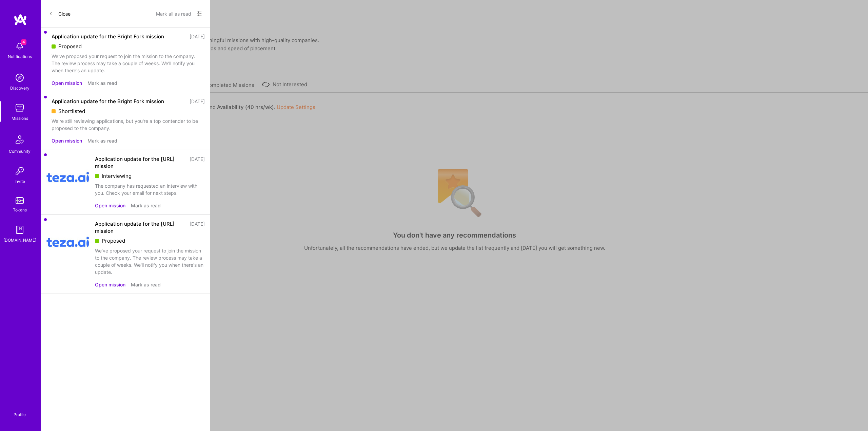 The height and width of the screenshot is (431, 868). Describe the element at coordinates (19, 108) in the screenshot. I see `img: teamwork` at that location.